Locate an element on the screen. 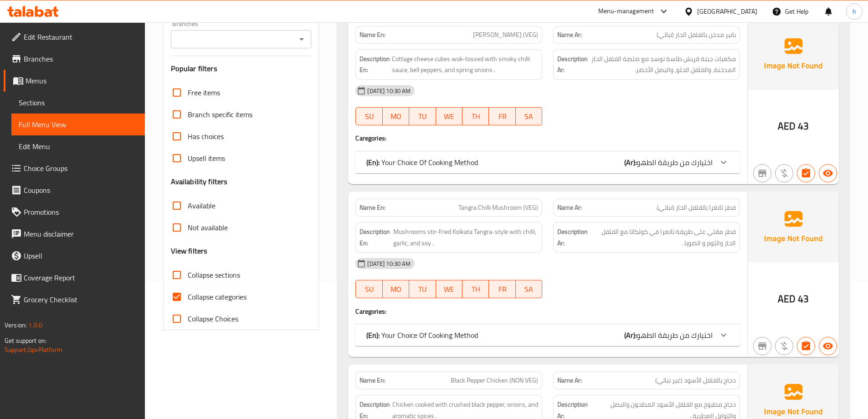 The image size is (868, 419). span: Menu disclaimer is located at coordinates (80, 233).